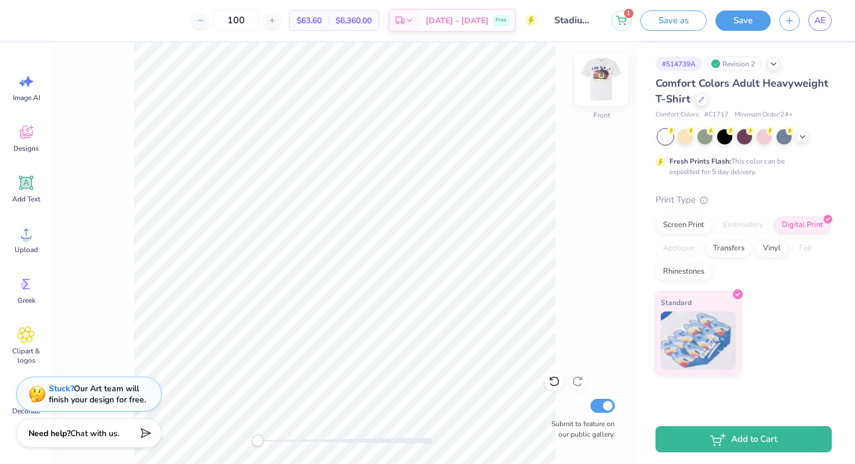  Describe the element at coordinates (26, 148) in the screenshot. I see `span: Designs` at that location.